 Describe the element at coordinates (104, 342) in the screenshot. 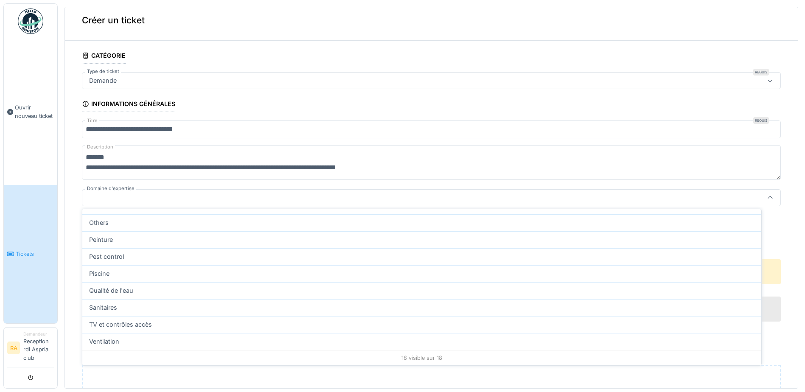

I see `span: Ventilation` at that location.